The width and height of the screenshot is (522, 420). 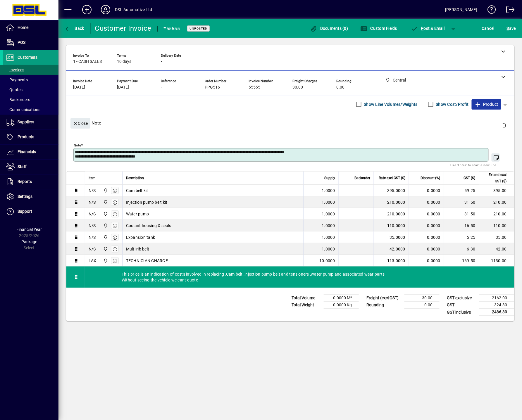 What do you see at coordinates (384, 298) in the screenshot?
I see `td: Freight (excl GST)` at bounding box center [384, 298].